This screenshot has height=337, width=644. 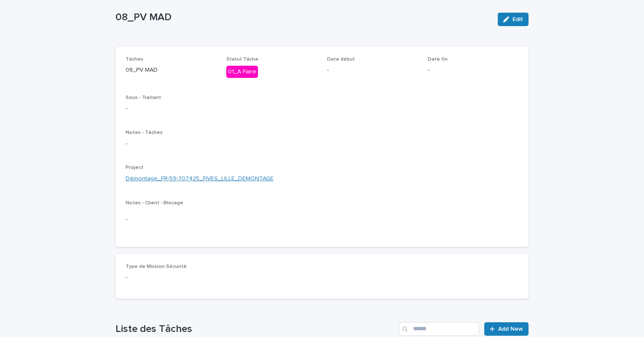 I want to click on h1: Liste des Tâches, so click(x=255, y=329).